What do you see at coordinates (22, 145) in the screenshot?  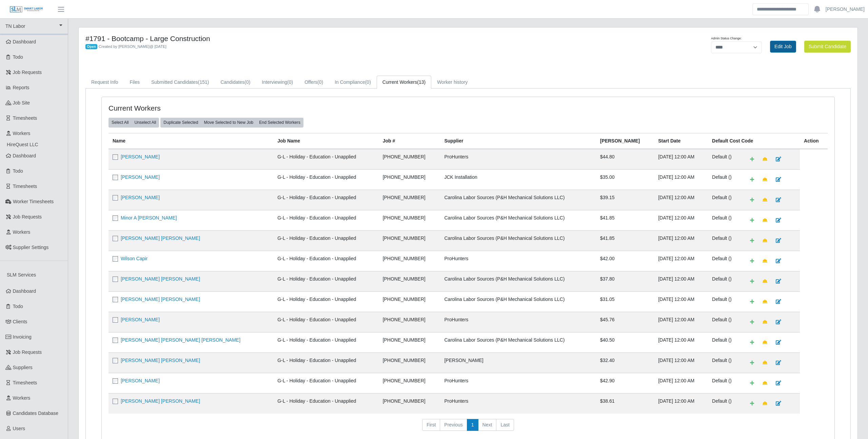 I see `span: HireQuest LLC` at bounding box center [22, 145].